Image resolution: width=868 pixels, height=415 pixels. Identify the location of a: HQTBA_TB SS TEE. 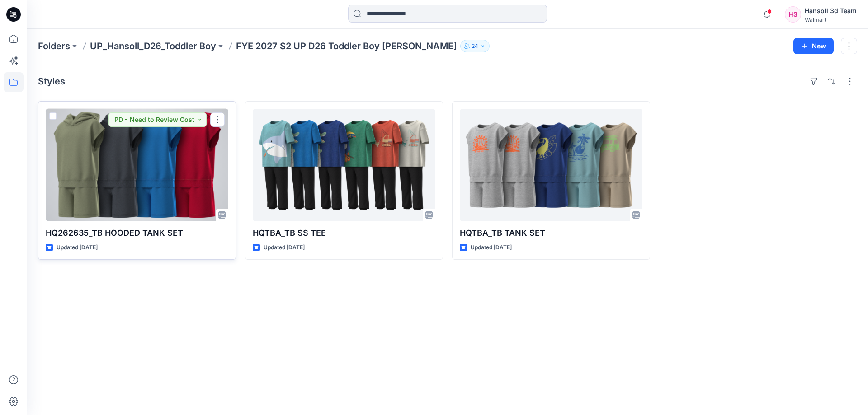
(344, 165).